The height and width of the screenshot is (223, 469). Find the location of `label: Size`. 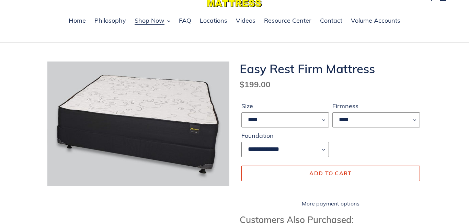

label: Size is located at coordinates (285, 106).